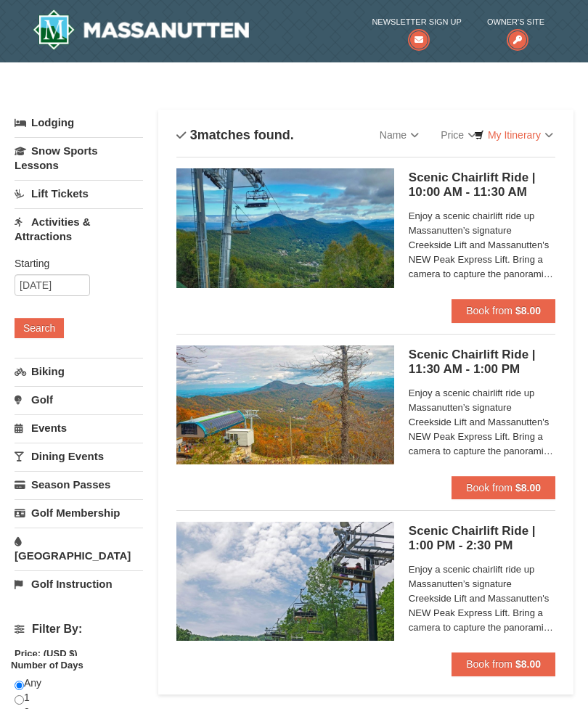  What do you see at coordinates (516, 22) in the screenshot?
I see `span: Owner's Site` at bounding box center [516, 22].